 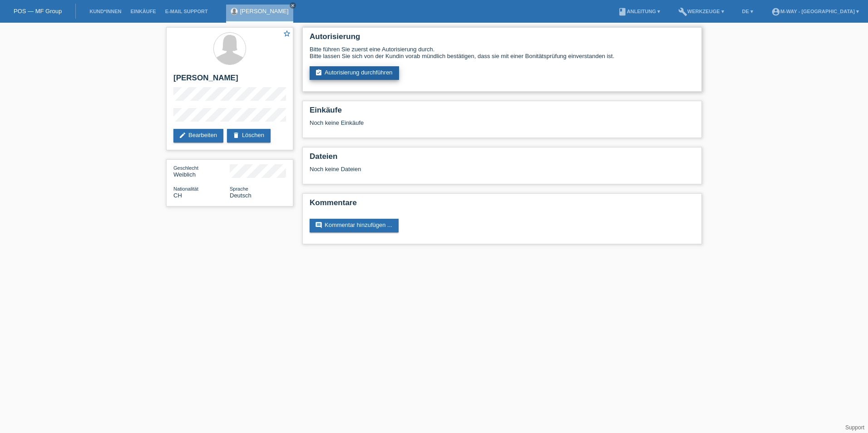 What do you see at coordinates (186, 189) in the screenshot?
I see `span: Nationalität` at bounding box center [186, 189].